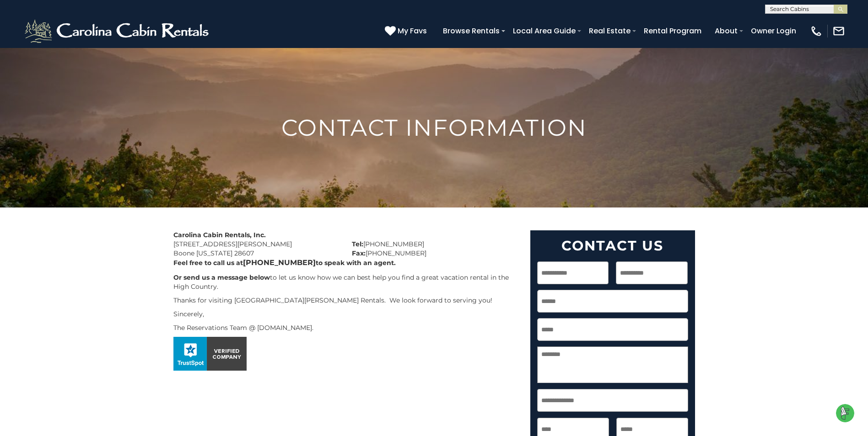 The image size is (868, 436). What do you see at coordinates (471, 31) in the screenshot?
I see `a: Browse Rentals` at bounding box center [471, 31].